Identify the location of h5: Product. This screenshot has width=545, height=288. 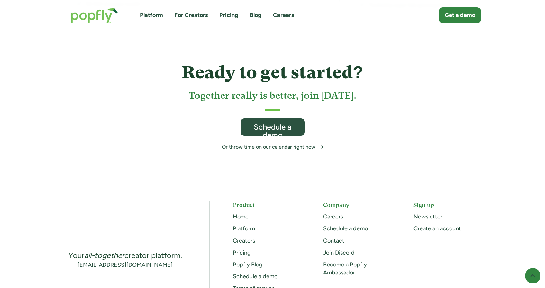
(266, 205).